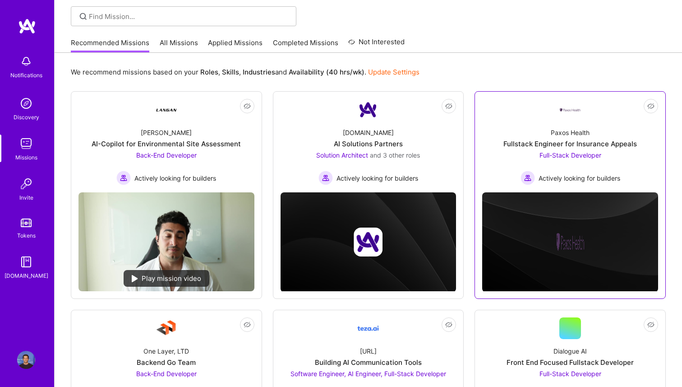  What do you see at coordinates (26, 360) in the screenshot?
I see `a: User Avatar` at bounding box center [26, 360].